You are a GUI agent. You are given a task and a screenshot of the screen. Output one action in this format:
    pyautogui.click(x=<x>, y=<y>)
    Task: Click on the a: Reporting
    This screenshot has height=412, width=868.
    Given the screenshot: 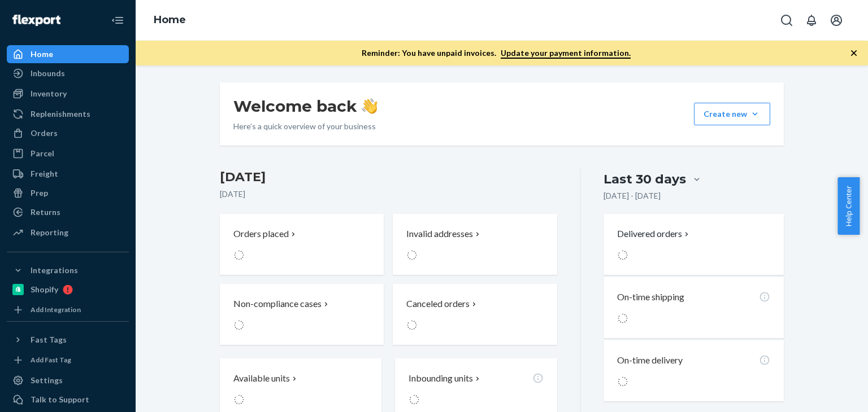 What is the action you would take?
    pyautogui.click(x=68, y=232)
    